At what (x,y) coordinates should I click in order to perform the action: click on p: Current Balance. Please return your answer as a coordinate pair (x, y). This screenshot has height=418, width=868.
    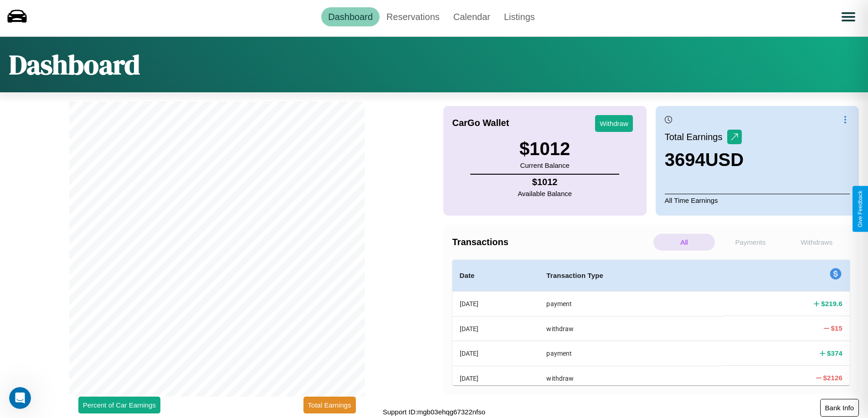
    Looking at the image, I should click on (544, 165).